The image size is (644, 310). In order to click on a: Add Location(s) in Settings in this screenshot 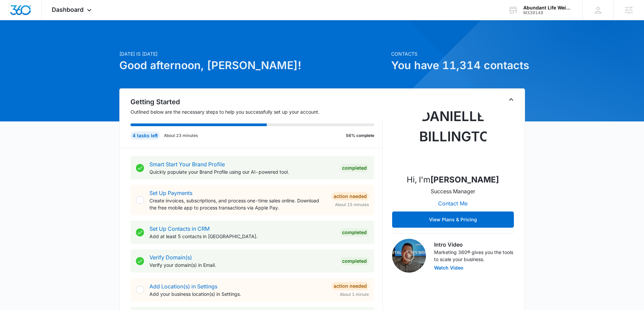, I will do `click(183, 287)`.